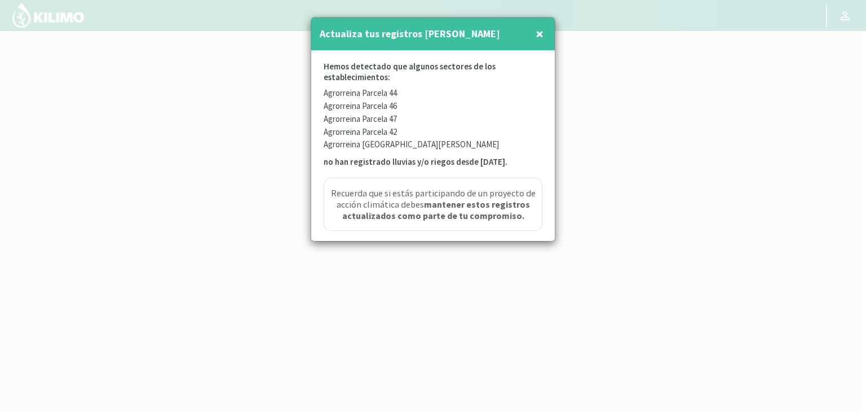 The image size is (866, 412). What do you see at coordinates (433, 119) in the screenshot?
I see `p: Agrorreina Parcela 47` at bounding box center [433, 119].